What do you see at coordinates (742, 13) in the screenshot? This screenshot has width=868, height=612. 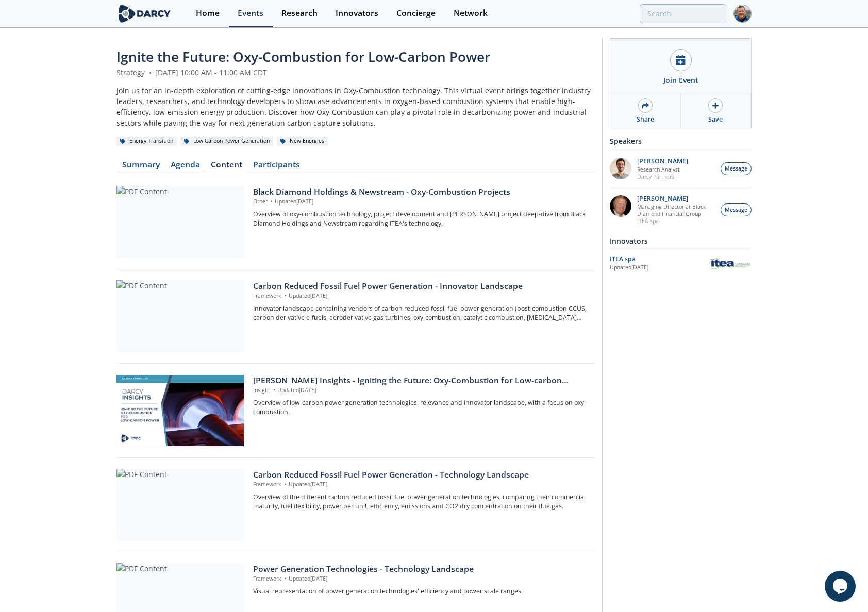 I see `img: Profile` at bounding box center [742, 13].